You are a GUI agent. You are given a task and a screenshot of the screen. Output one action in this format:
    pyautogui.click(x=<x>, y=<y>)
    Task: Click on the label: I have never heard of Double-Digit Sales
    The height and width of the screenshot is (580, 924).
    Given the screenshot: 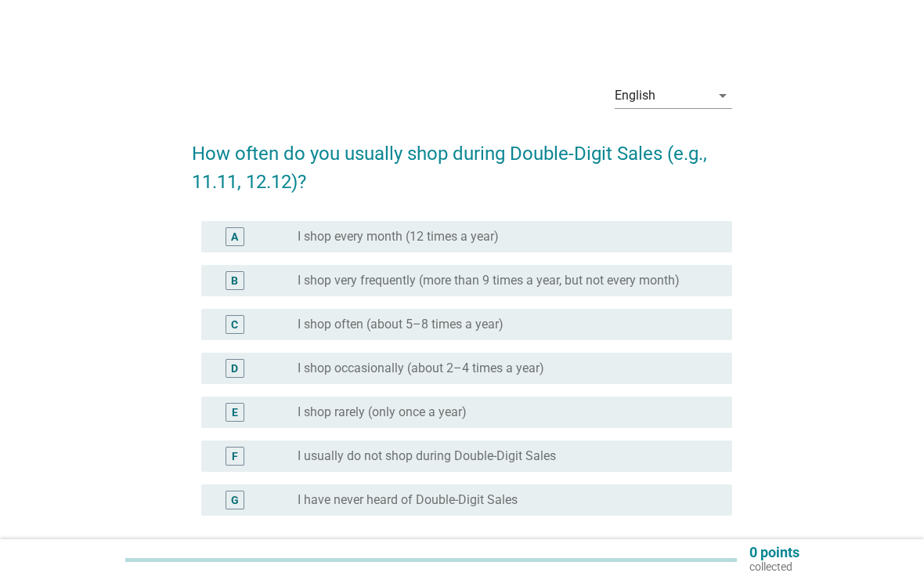 What is the action you would take?
    pyautogui.click(x=407, y=500)
    